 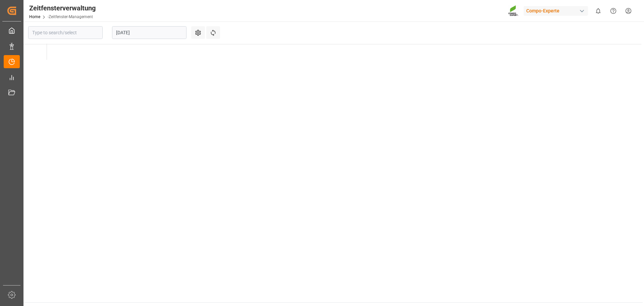 What do you see at coordinates (557, 11) in the screenshot?
I see `button: Compo-Experte` at bounding box center [557, 11].